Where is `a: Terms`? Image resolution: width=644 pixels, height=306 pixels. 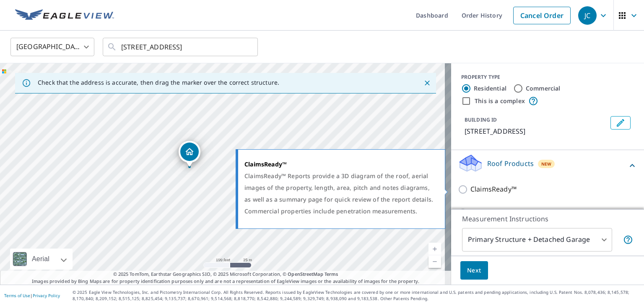 a: Terms is located at coordinates (331, 274).